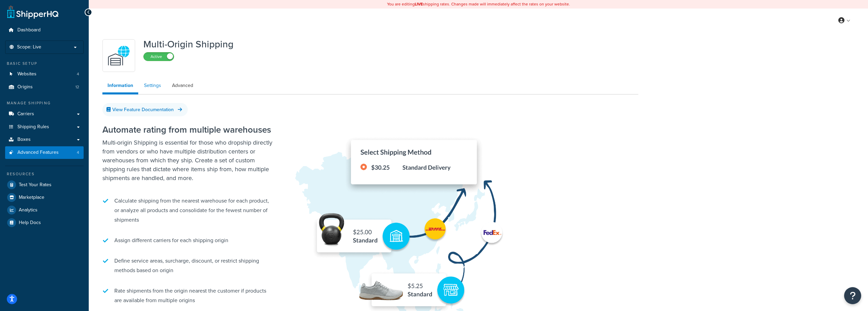 This screenshot has width=868, height=311. Describe the element at coordinates (33, 127) in the screenshot. I see `span: Shipping Rules` at that location.